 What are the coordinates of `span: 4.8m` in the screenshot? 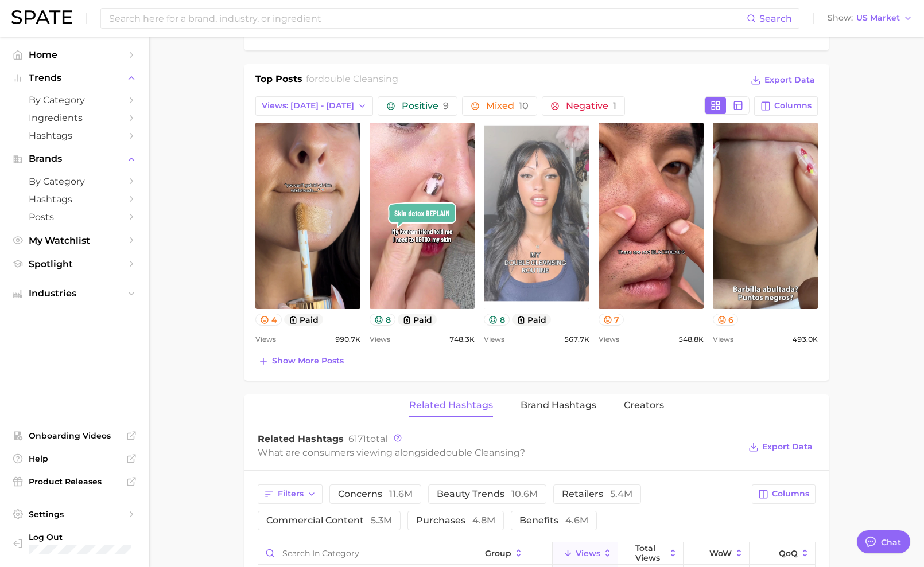 It's located at (484, 520).